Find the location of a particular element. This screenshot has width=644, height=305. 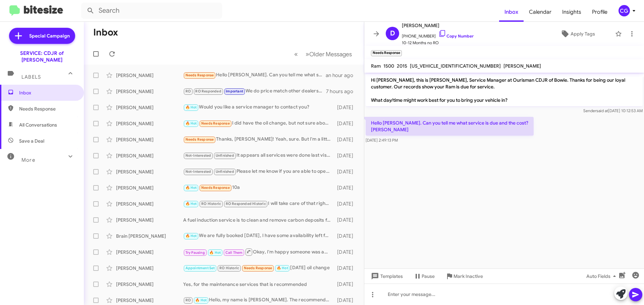

span: 2015 is located at coordinates (402, 66).